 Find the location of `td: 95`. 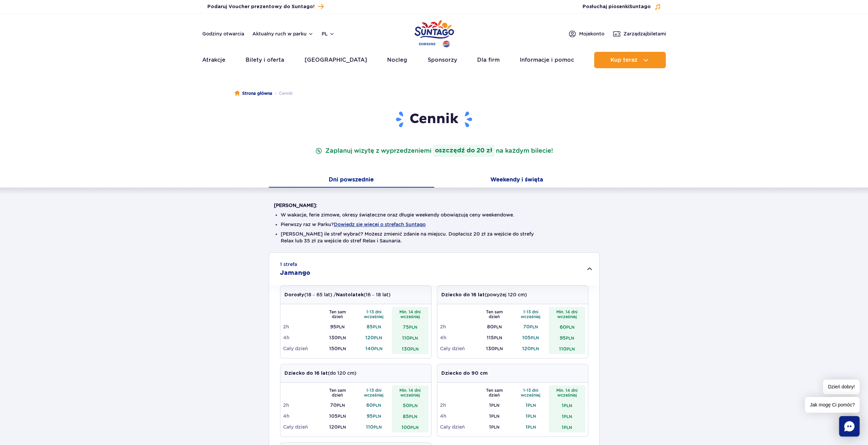

td: 95 is located at coordinates (337, 327).